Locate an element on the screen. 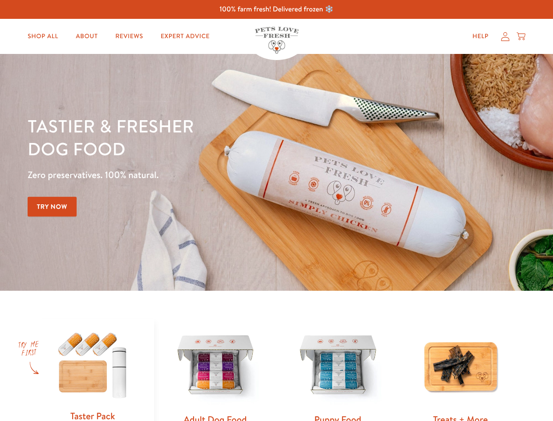  a: Try Now is located at coordinates (52, 206).